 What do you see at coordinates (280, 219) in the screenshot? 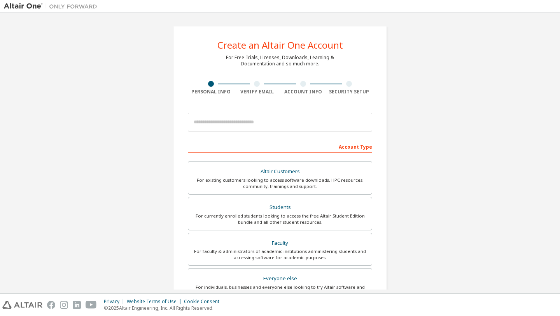
I see `div: For currently enrolled students looking to access the free Altair Student Edition bundle and all ...` at bounding box center [280, 219].